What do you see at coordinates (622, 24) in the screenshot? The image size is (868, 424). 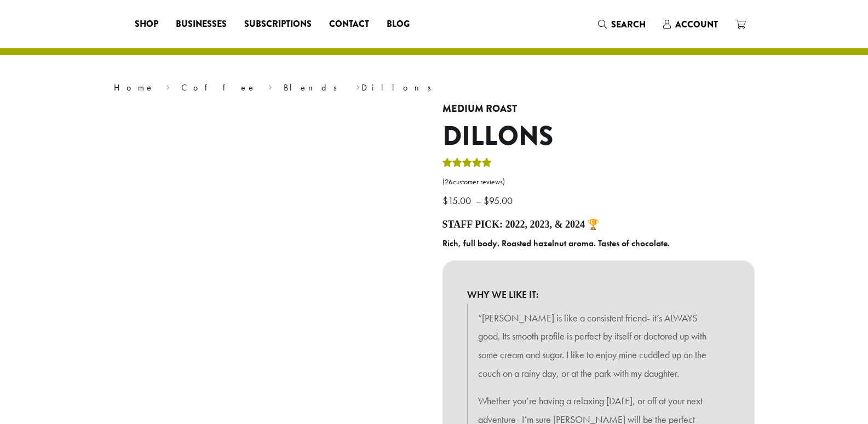 I see `a: Search` at bounding box center [622, 24].